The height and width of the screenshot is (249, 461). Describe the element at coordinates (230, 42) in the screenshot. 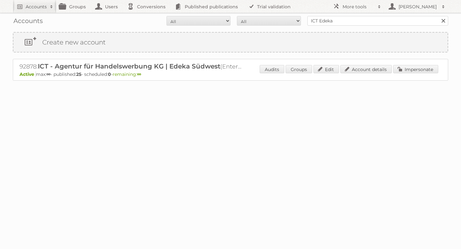

I see `a: Create new account` at that location.